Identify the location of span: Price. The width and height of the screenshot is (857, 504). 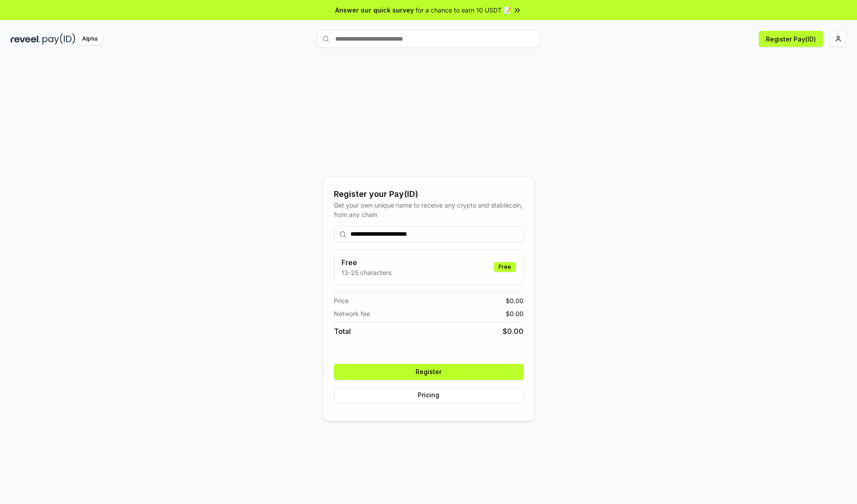
(341, 300).